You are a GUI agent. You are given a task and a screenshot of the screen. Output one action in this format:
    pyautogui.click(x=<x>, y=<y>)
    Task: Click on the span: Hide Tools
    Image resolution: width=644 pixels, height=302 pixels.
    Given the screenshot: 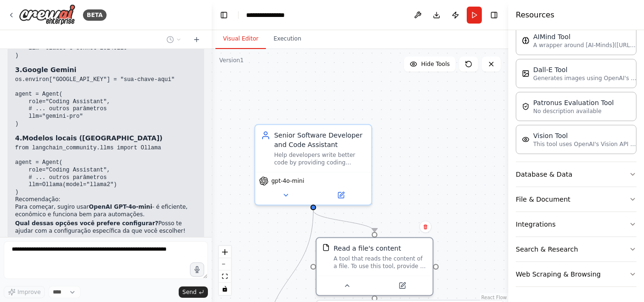 What is the action you would take?
    pyautogui.click(x=435, y=64)
    